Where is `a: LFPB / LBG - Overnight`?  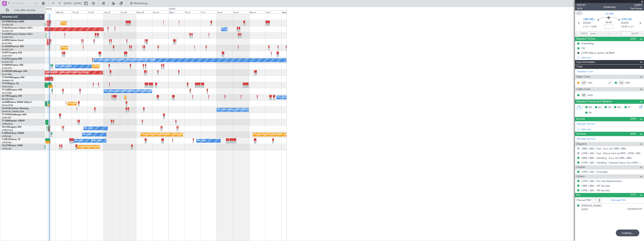 a: LFPB / LBG - Overnight is located at coordinates (595, 172).